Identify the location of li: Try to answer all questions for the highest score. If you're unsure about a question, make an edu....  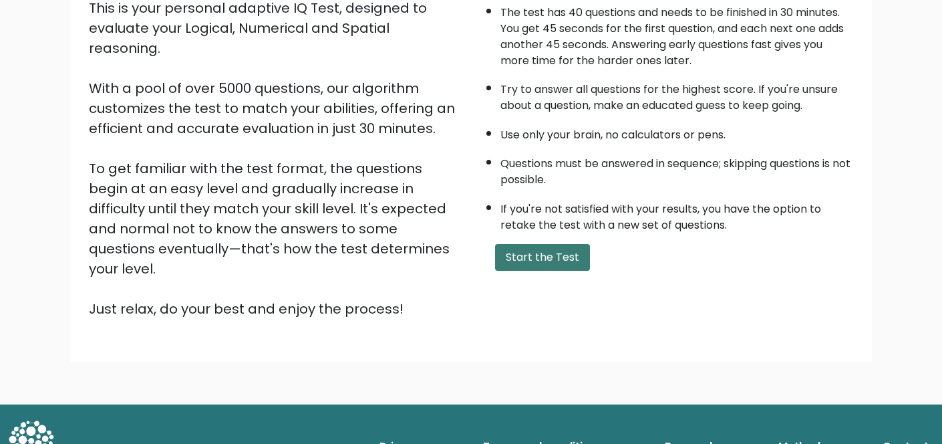
(677, 94).